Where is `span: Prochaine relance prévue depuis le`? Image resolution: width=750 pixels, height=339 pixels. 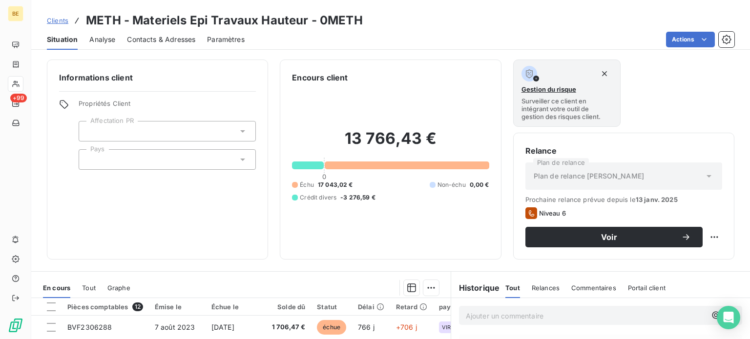
span: Prochaine relance prévue depuis le is located at coordinates (623, 200).